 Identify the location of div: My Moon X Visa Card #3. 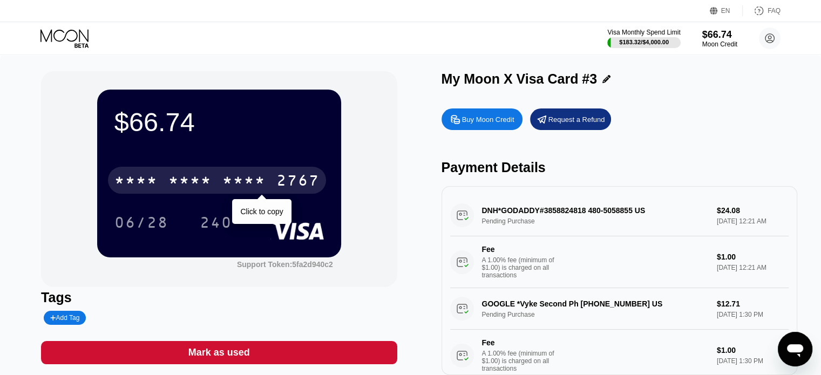
(519, 79).